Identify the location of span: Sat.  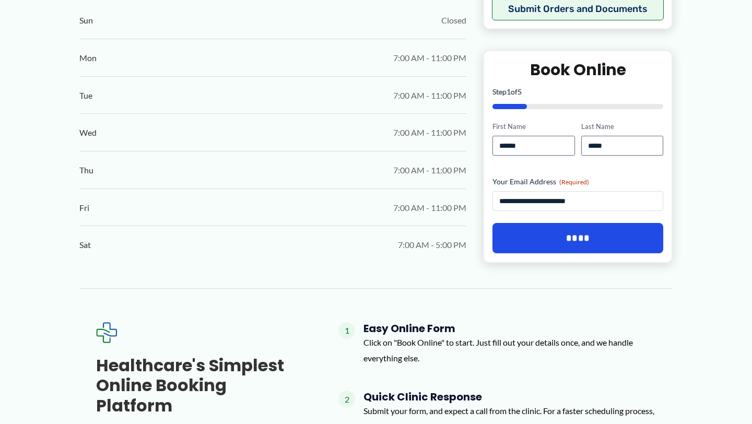
(85, 245).